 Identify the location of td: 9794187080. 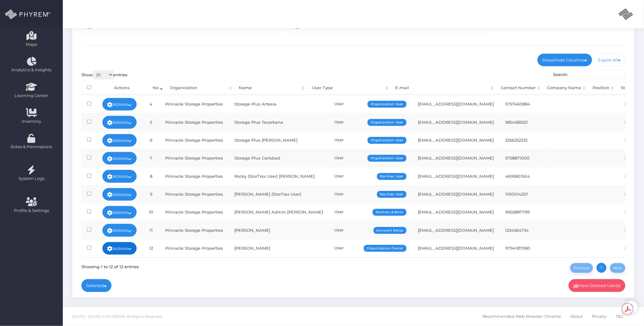
(523, 248).